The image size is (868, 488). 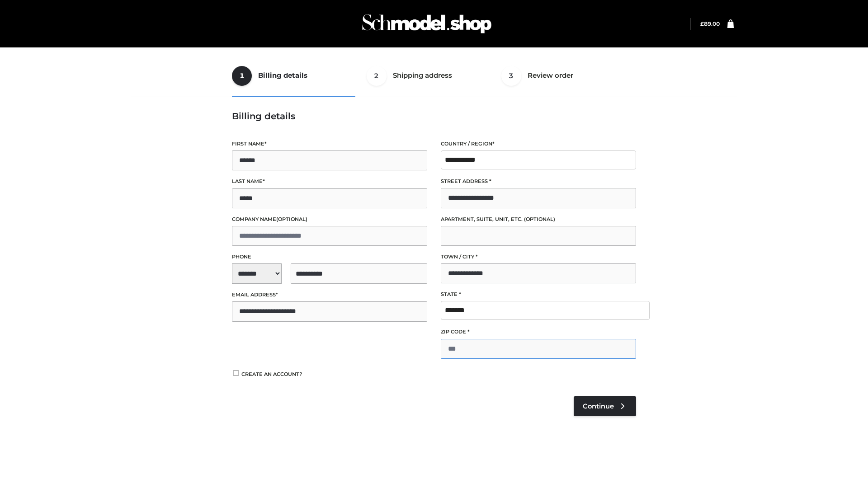 I want to click on span: Create an account?, so click(x=272, y=374).